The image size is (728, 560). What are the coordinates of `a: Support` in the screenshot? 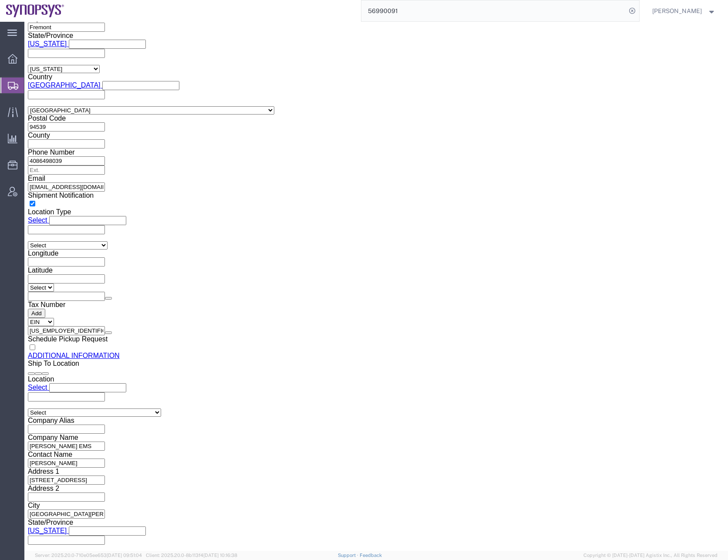 It's located at (348, 555).